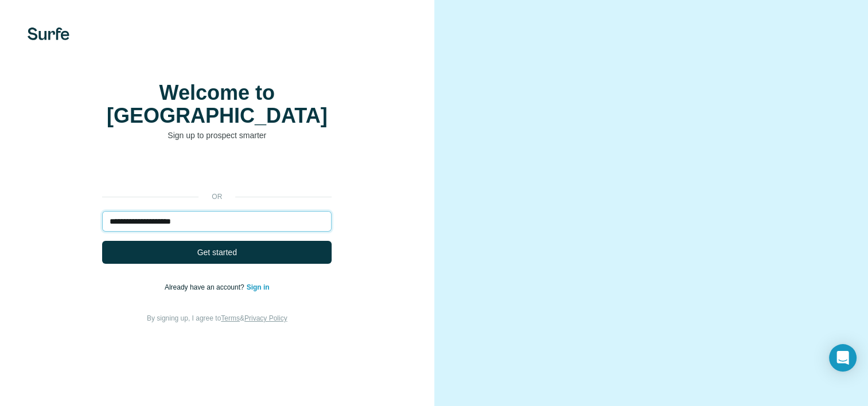  What do you see at coordinates (217, 252) in the screenshot?
I see `button: Get started` at bounding box center [217, 252].